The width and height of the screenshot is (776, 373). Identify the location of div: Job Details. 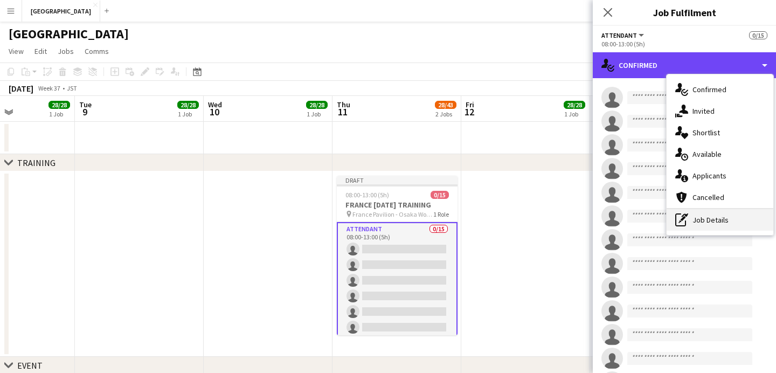
(720, 220).